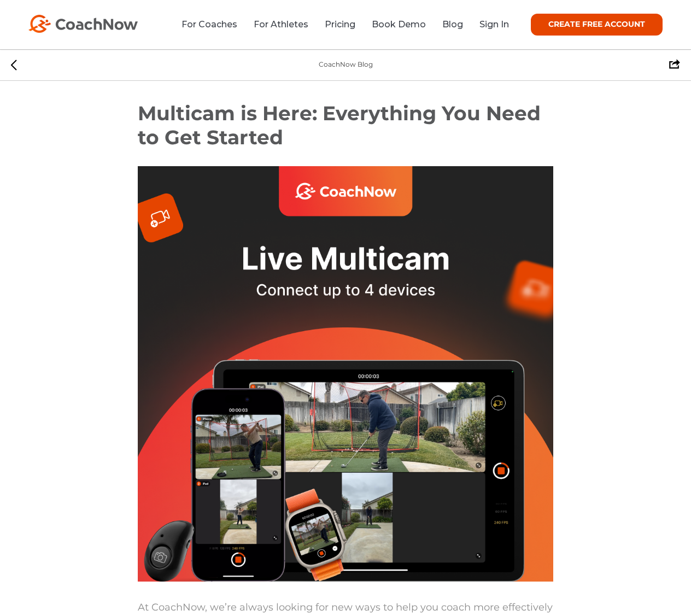 This screenshot has height=616, width=691. I want to click on img: CoachNow Logo, so click(83, 24).